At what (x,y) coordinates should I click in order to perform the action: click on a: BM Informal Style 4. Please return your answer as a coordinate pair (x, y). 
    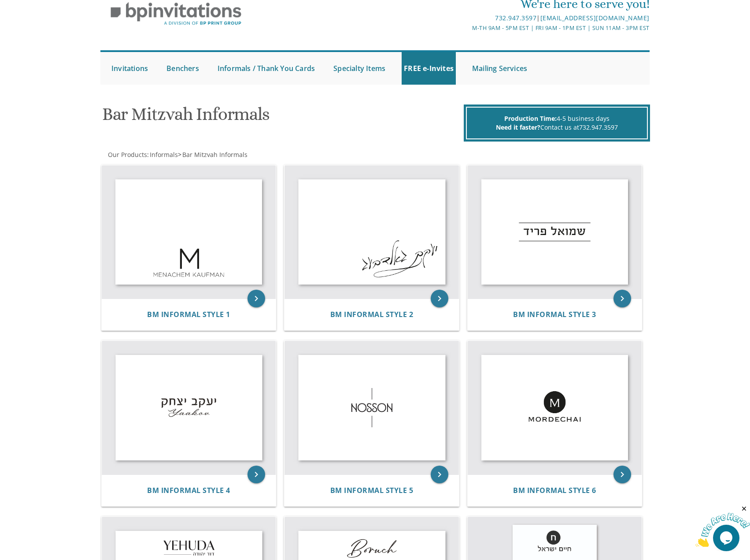
    Looking at the image, I should click on (188, 490).